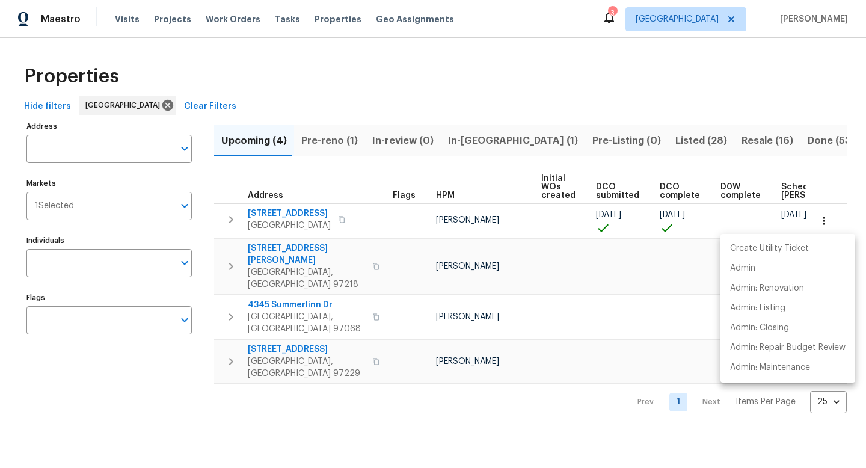 The height and width of the screenshot is (468, 866). What do you see at coordinates (769, 248) in the screenshot?
I see `p: Create Utility Ticket` at bounding box center [769, 248].